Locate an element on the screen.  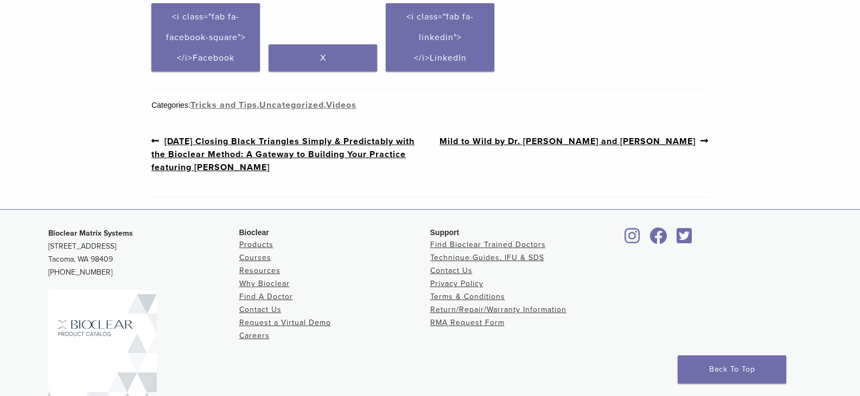
a: Terms & Conditions is located at coordinates (467, 297).